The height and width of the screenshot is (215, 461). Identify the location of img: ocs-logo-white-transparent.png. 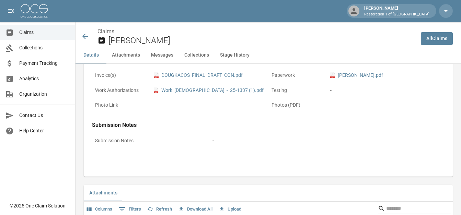
(34, 11).